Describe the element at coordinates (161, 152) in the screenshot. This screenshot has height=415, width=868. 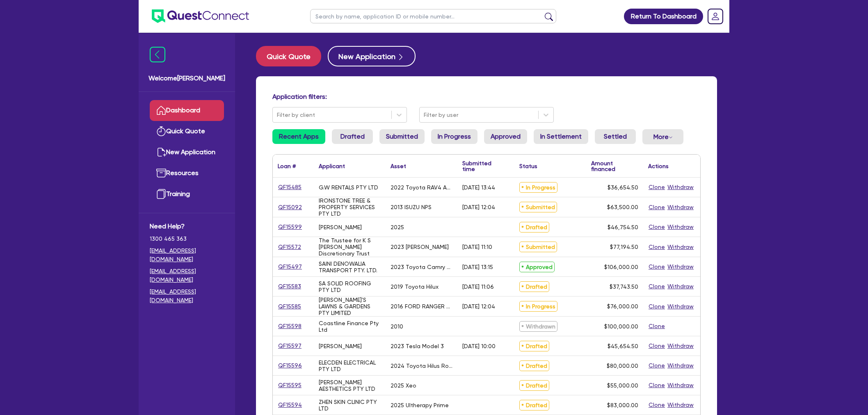
I see `img: new-application` at that location.